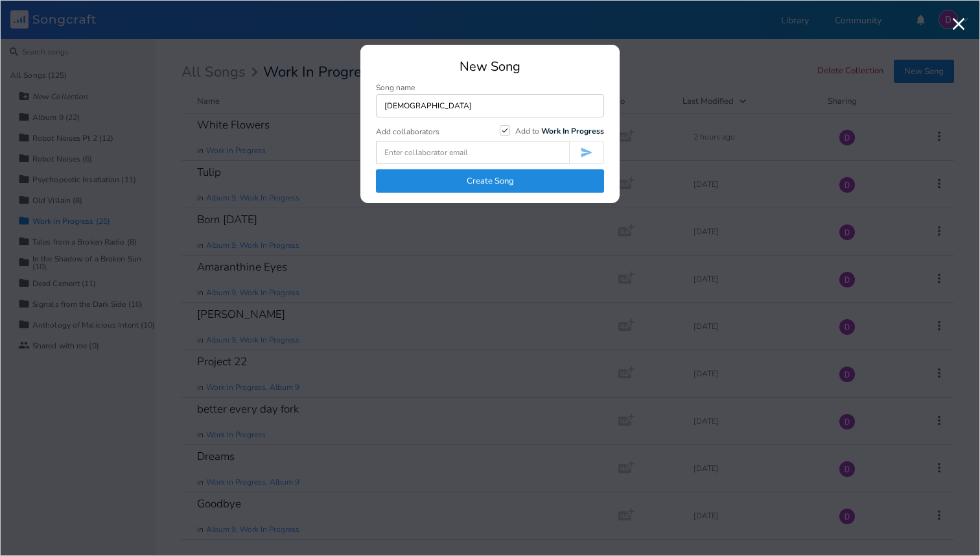 The image size is (980, 556). What do you see at coordinates (490, 106) in the screenshot?
I see `input: Enter song name` at bounding box center [490, 106].